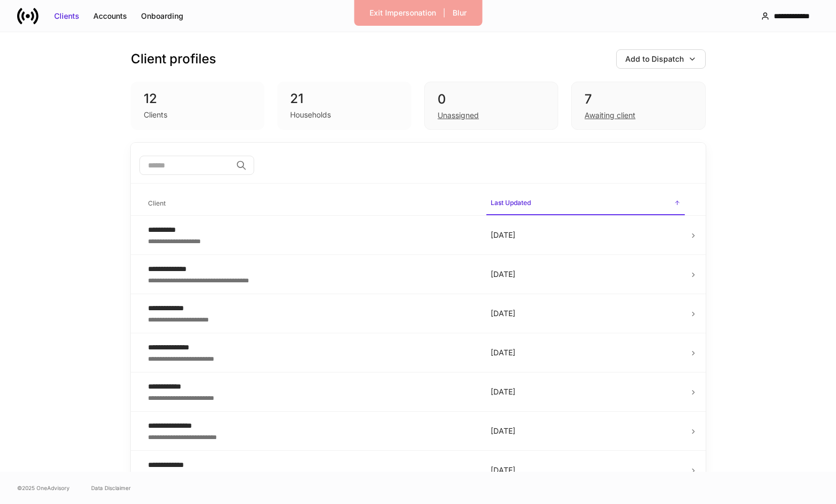 This screenshot has width=836, height=504. Describe the element at coordinates (311, 204) in the screenshot. I see `span: Client` at that location.